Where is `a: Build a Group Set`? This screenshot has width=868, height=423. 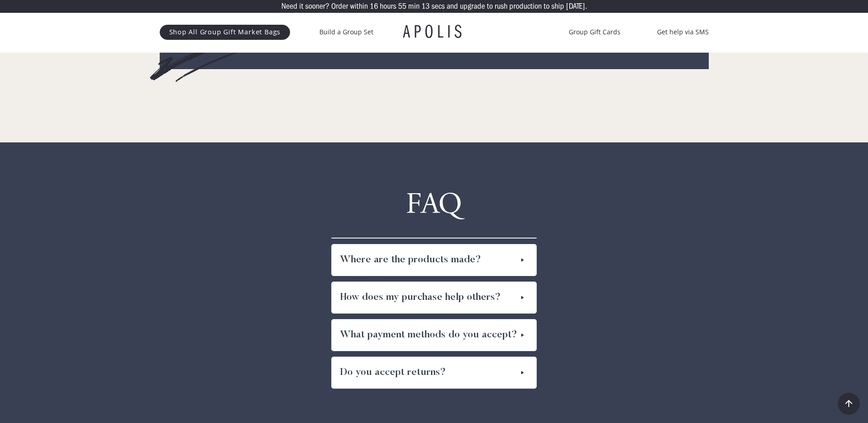
a: Build a Group Set is located at coordinates (347, 32).